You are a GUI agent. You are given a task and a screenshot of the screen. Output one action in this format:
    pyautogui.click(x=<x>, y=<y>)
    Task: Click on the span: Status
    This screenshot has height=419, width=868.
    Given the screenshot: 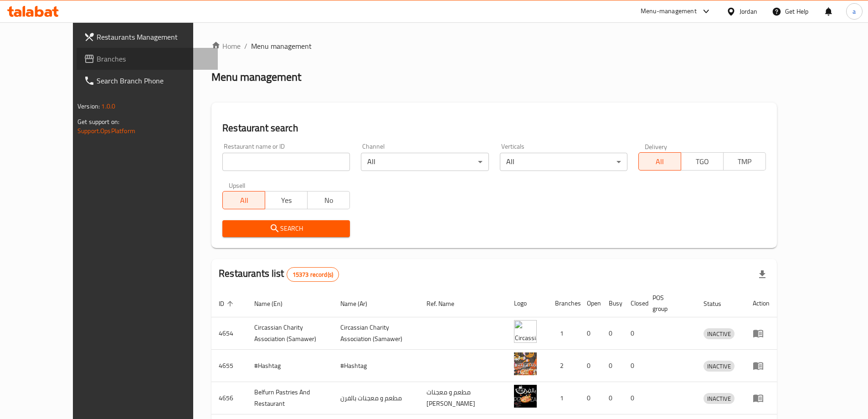 What is the action you would take?
    pyautogui.click(x=718, y=304)
    